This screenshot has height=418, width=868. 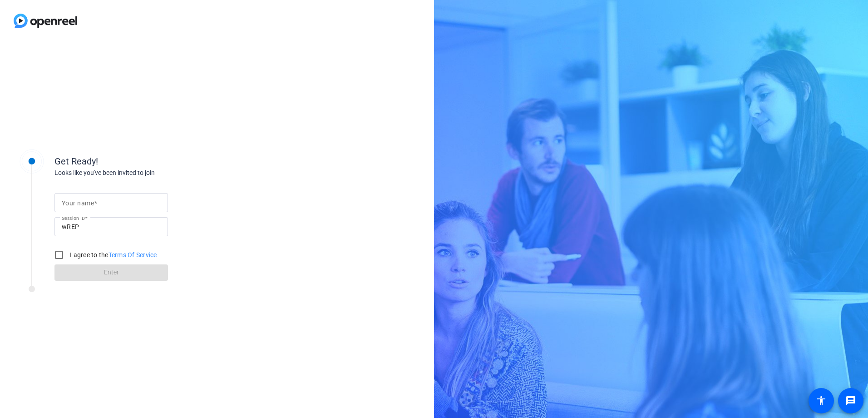 What do you see at coordinates (145, 161) in the screenshot?
I see `div: Get Ready!` at bounding box center [145, 161].